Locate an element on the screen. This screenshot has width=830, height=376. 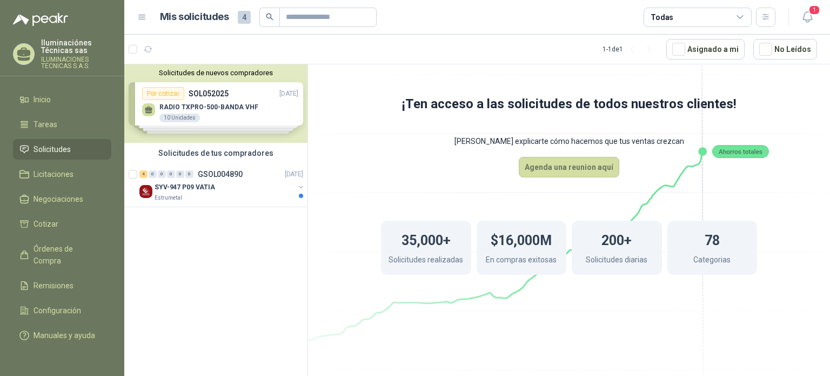
a: Órdenes de Compra is located at coordinates (62, 255).